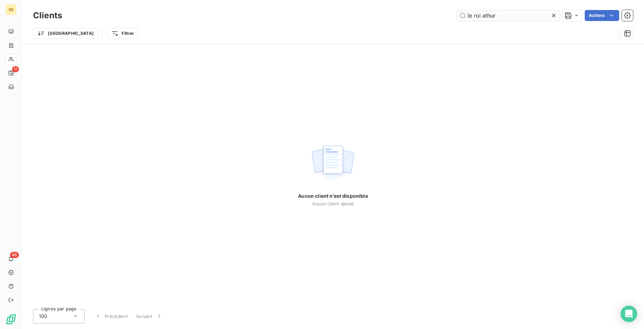 This screenshot has height=329, width=644. I want to click on span: 46, so click(14, 255).